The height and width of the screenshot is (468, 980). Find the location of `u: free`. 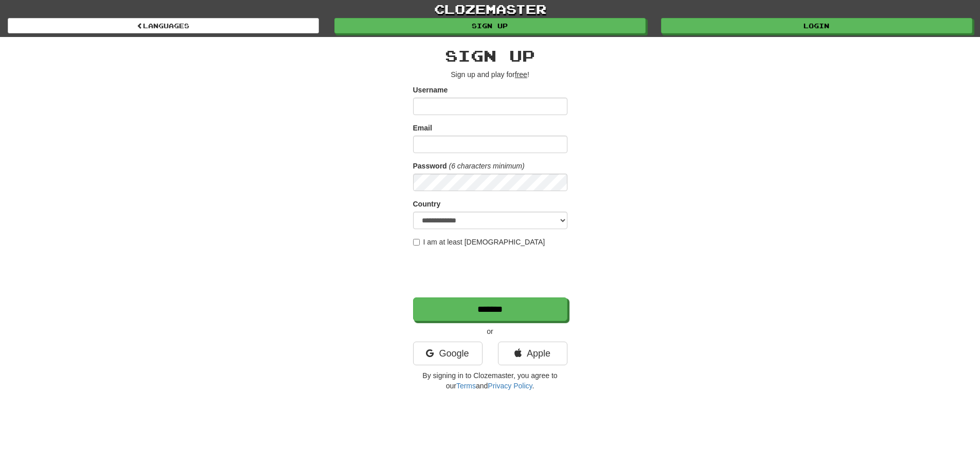

u: free is located at coordinates (521, 74).